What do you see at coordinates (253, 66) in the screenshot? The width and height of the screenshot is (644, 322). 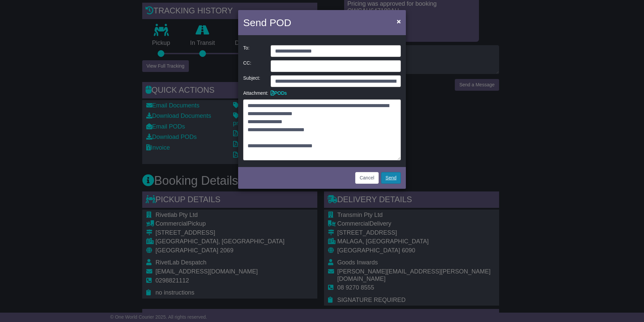 I see `div: CC:` at bounding box center [253, 66].